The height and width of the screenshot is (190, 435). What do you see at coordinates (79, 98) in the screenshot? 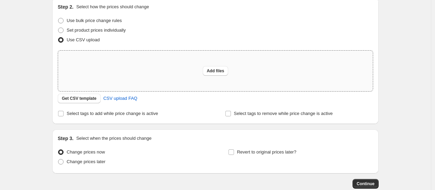
I see `button: Get CSV template` at bounding box center [79, 98].